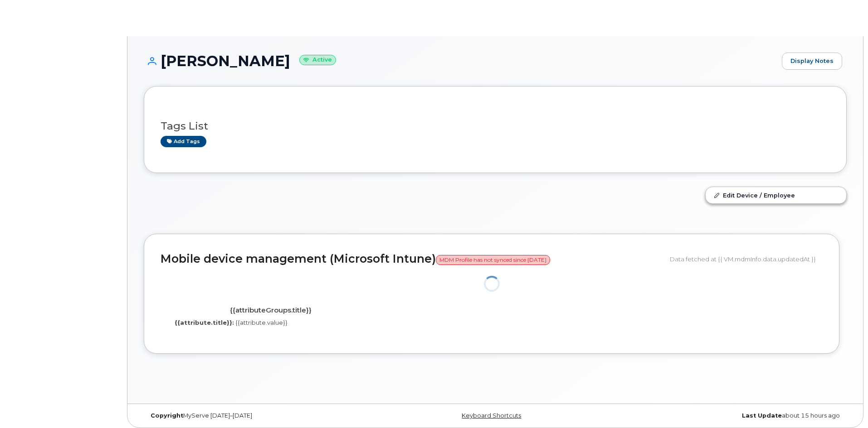 Image resolution: width=868 pixels, height=428 pixels. What do you see at coordinates (204, 323) in the screenshot?
I see `label: {{attribute.title}}:` at bounding box center [204, 323].